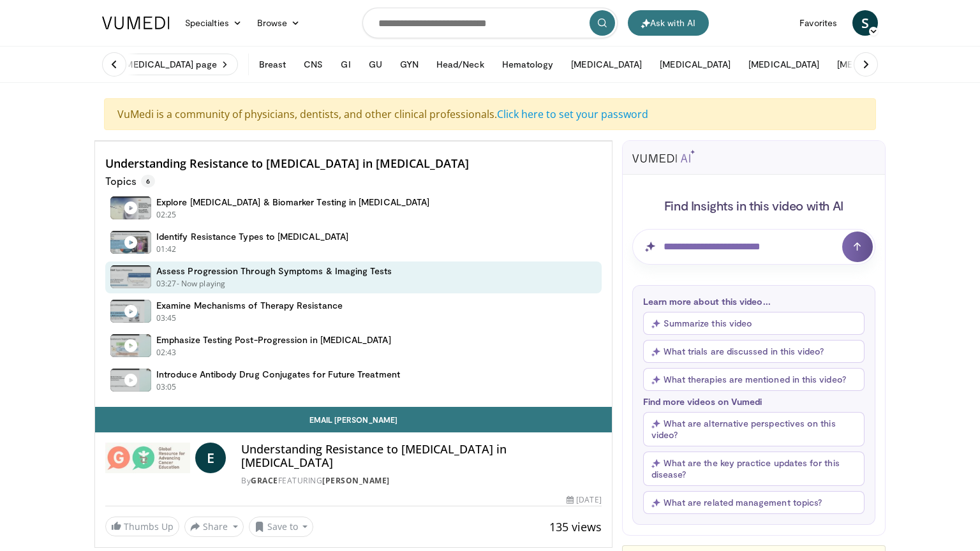  I want to click on img: VuMedi Logo, so click(136, 23).